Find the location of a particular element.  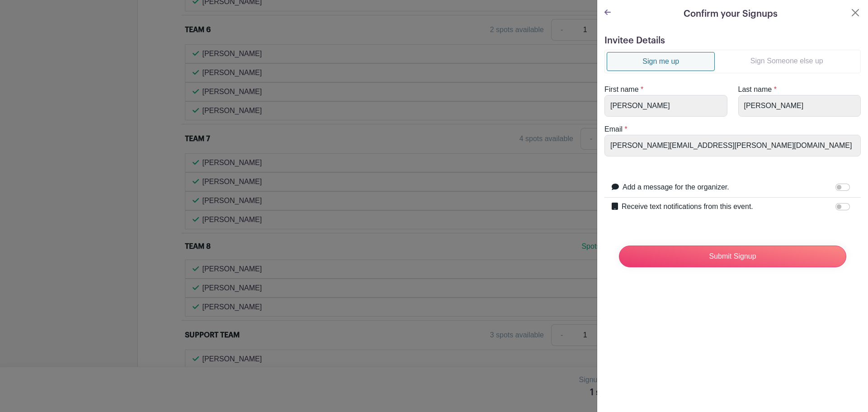

label: Receive text notifications from this event. is located at coordinates (687, 207).